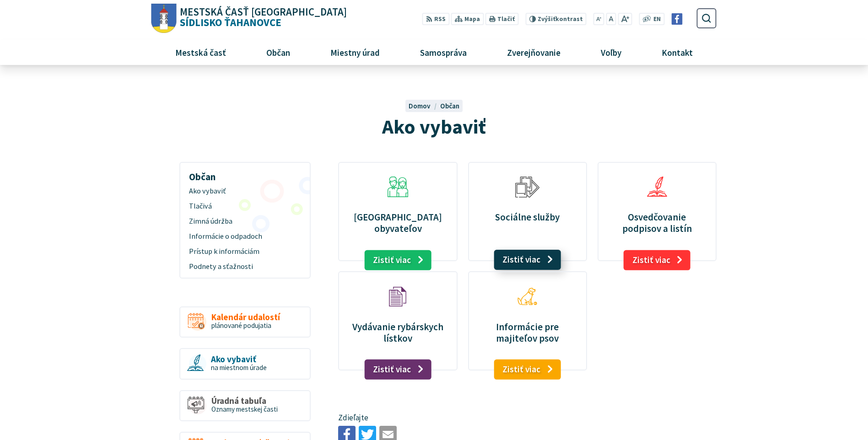  I want to click on a: Prístup k informáciám, so click(245, 251).